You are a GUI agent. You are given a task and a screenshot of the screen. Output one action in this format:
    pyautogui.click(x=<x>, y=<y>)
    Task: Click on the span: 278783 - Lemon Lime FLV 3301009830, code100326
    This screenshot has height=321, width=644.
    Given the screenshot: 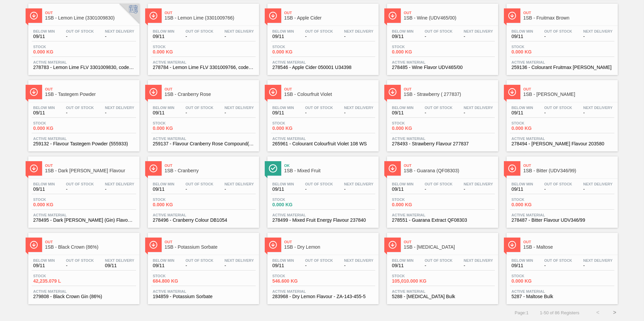 What is the action you would take?
    pyautogui.click(x=84, y=67)
    